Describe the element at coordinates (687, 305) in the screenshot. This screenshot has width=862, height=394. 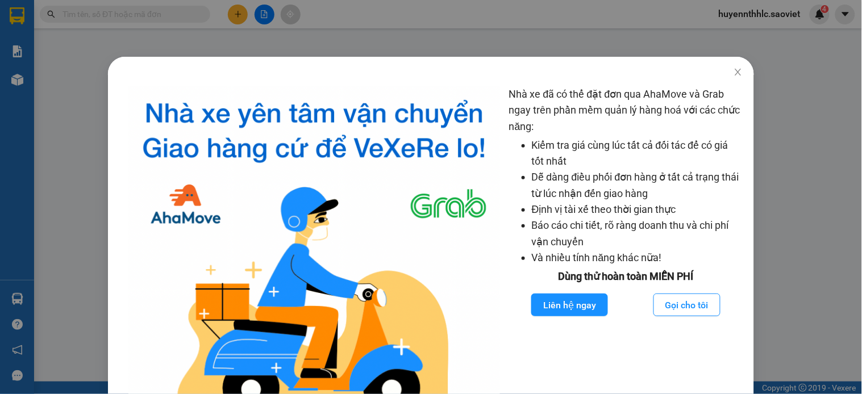
I see `button: Gọi cho tôi` at that location.